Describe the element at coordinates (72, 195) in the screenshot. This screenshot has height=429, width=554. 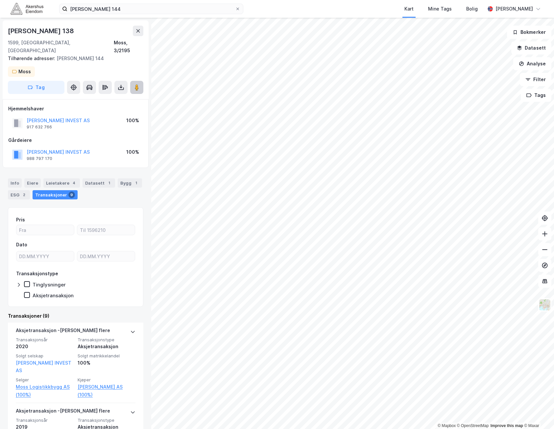
I see `div: 9` at that location.